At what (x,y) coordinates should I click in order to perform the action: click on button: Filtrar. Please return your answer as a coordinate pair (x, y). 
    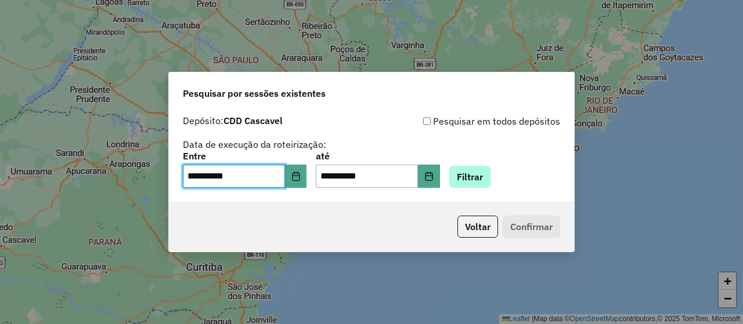
    Looking at the image, I should click on (470, 177).